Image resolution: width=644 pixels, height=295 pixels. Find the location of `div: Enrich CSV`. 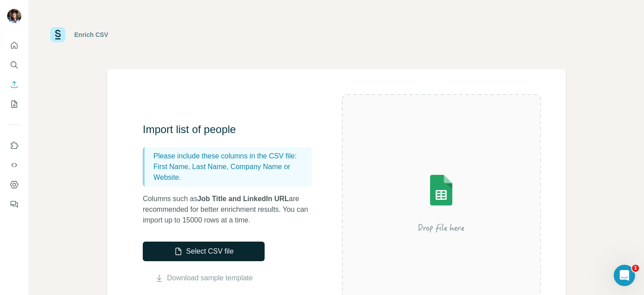

div: Enrich CSV is located at coordinates (91, 35).